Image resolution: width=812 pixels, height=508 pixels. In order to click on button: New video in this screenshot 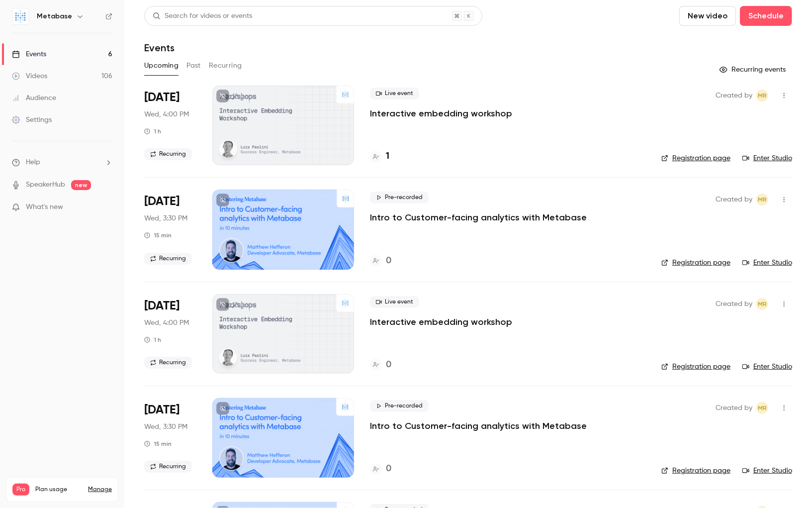, I will do `click(708, 16)`.